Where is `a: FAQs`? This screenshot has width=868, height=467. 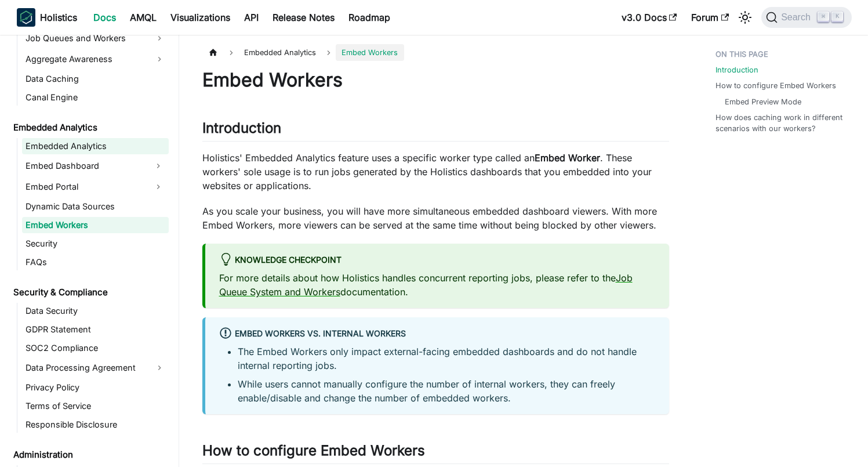
a: FAQs is located at coordinates (95, 262).